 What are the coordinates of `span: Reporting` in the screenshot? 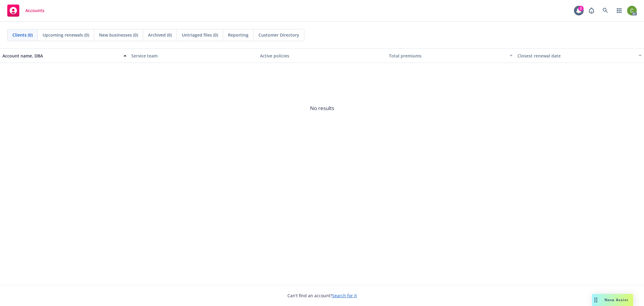 It's located at (238, 35).